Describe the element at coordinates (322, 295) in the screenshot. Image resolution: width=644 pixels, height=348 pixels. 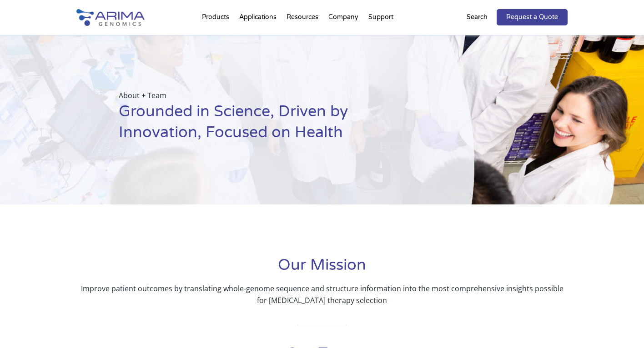
I see `p: Improve patient outcomes by translating whole-genome sequence and structure information into the ...` at that location.